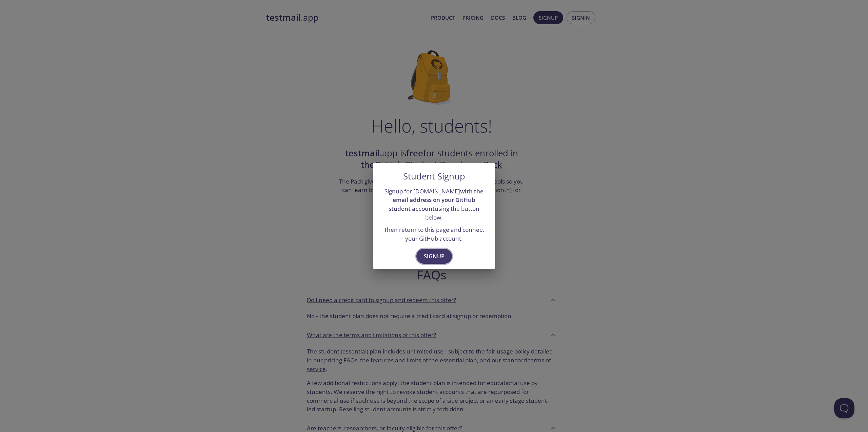 The image size is (868, 432). I want to click on strong: with the email address on your GitHub student account, so click(436, 199).